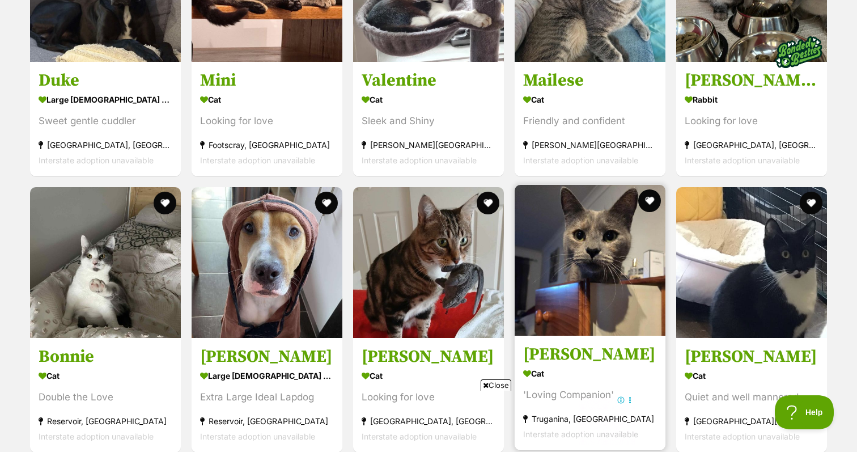  I want to click on div: Double the Love, so click(105, 397).